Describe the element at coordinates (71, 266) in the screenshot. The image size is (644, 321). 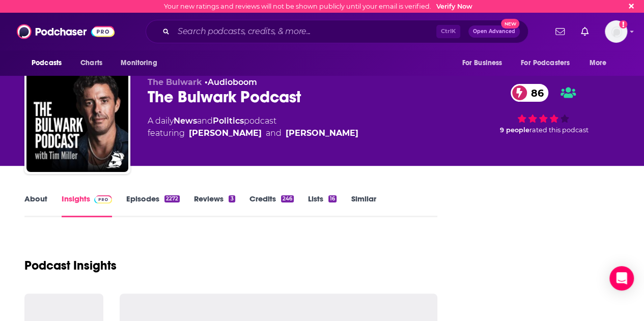
I see `h1: Podcast Insights` at that location.